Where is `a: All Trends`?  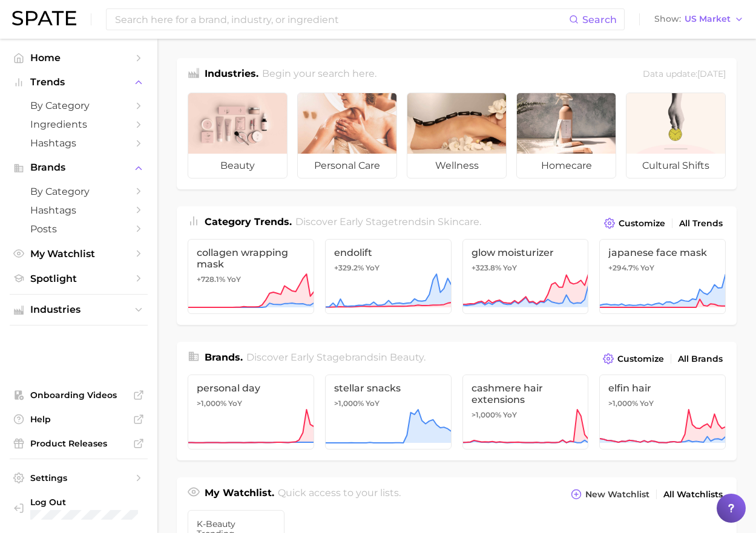
a: All Trends is located at coordinates (701, 223).